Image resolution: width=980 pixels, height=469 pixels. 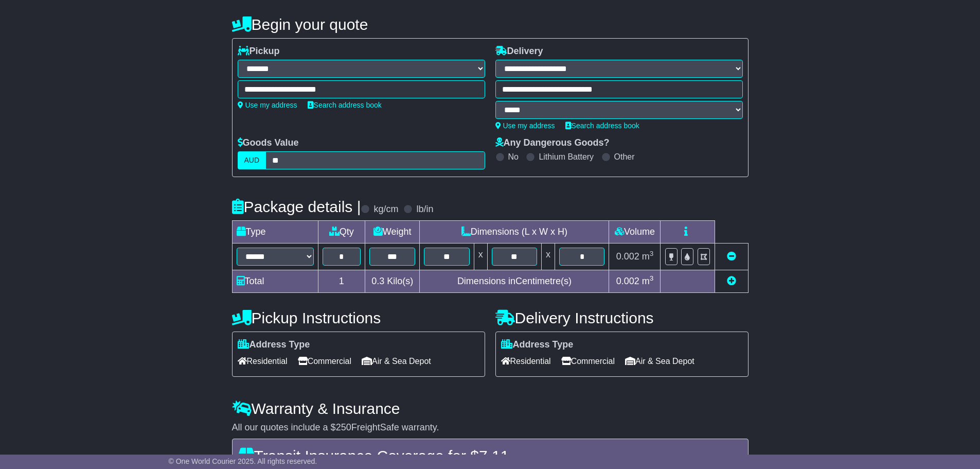 What do you see at coordinates (513, 157) in the screenshot?
I see `label: No` at bounding box center [513, 157].